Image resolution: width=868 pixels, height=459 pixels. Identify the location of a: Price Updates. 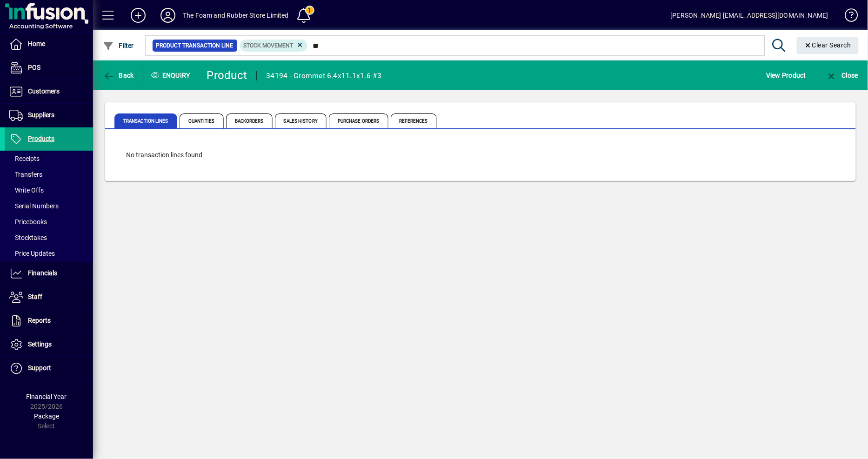
(49, 254).